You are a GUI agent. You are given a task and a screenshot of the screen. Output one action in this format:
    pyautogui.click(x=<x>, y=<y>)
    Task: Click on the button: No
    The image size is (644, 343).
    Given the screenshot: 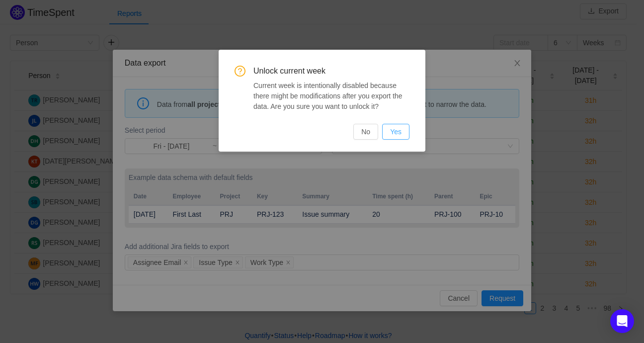 What is the action you would take?
    pyautogui.click(x=366, y=132)
    